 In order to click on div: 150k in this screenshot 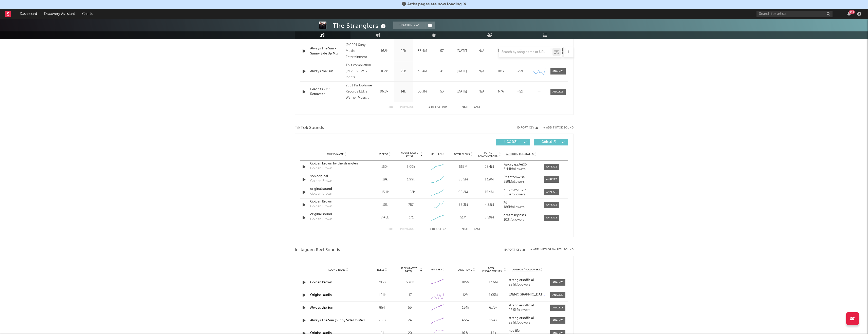, I will do `click(385, 167)`.